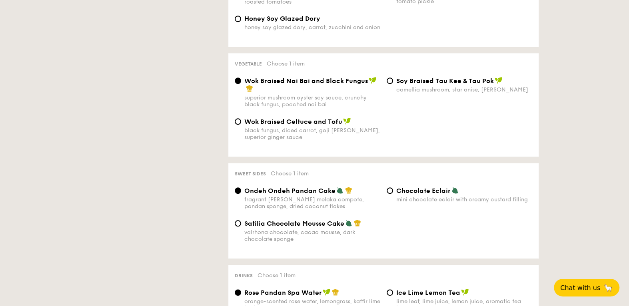 The image size is (629, 306). Describe the element at coordinates (423, 191) in the screenshot. I see `span: Chocolate Eclair` at that location.